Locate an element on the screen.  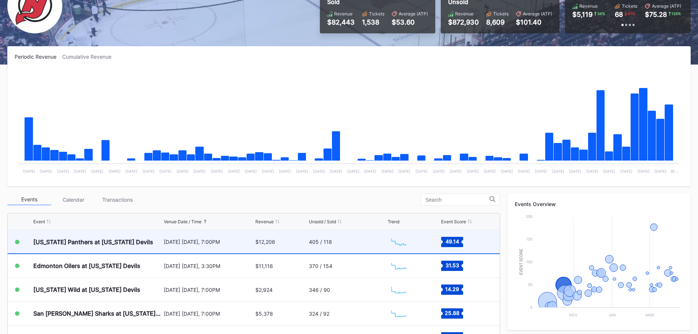
text: 14.29 is located at coordinates (452, 289).